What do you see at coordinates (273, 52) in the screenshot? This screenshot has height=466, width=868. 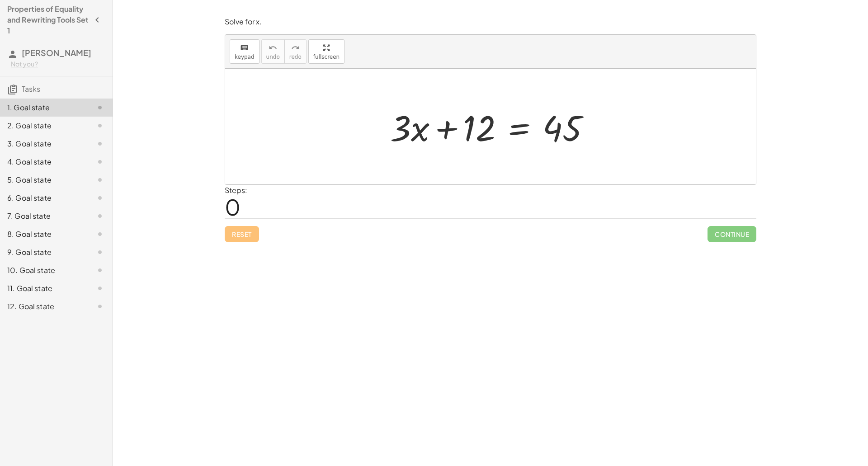 I see `button: undoundo` at bounding box center [273, 52].